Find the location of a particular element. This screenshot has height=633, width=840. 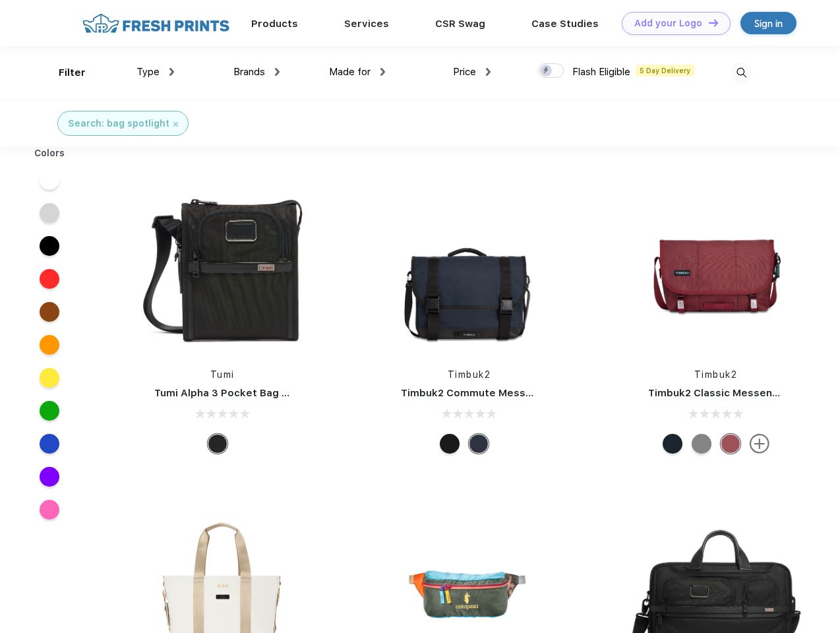

div: Add your Logo is located at coordinates (668, 23).